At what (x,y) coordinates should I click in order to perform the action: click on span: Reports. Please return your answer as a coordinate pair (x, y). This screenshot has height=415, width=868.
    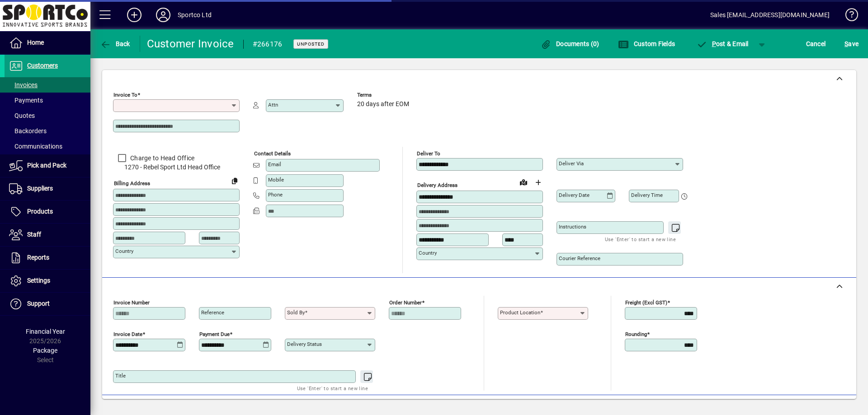
    Looking at the image, I should click on (38, 257).